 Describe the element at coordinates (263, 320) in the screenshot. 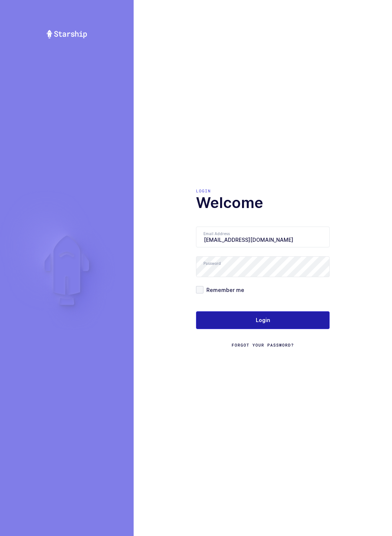

I see `button: Login` at that location.